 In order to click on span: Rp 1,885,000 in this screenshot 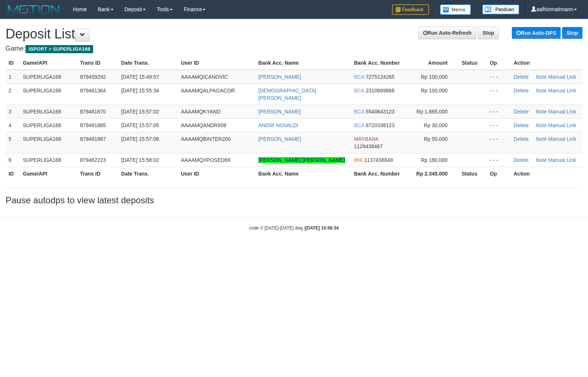, I will do `click(432, 112)`.